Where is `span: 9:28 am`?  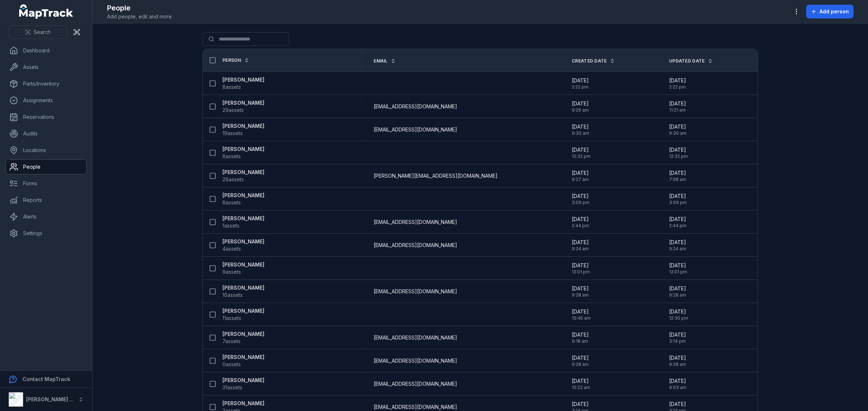
span: 9:28 am is located at coordinates (580, 365).